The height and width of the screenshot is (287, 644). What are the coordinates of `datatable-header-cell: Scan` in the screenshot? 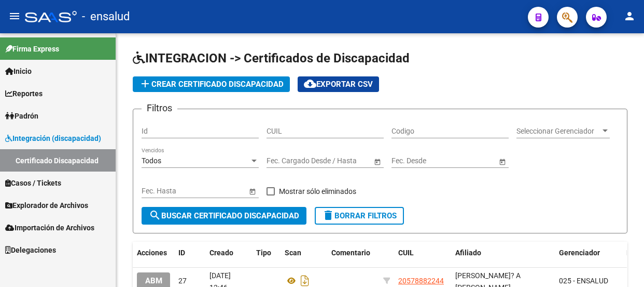 It's located at (304, 252).